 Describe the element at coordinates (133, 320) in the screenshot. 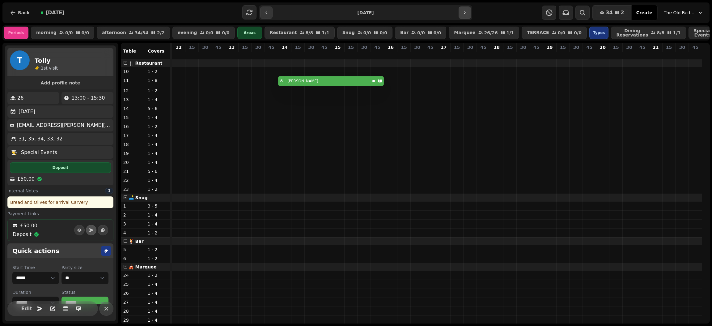

I see `p: 29` at that location.